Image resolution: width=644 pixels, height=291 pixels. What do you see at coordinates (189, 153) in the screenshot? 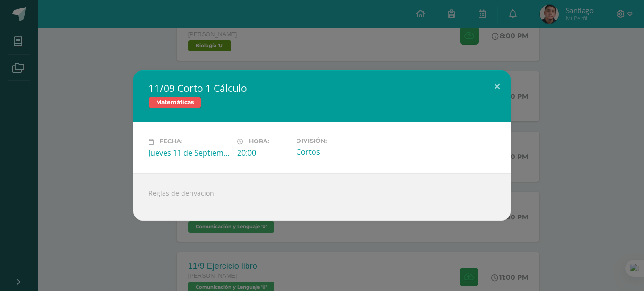
I see `div: Jueves 11 de Septiembre` at bounding box center [189, 153].